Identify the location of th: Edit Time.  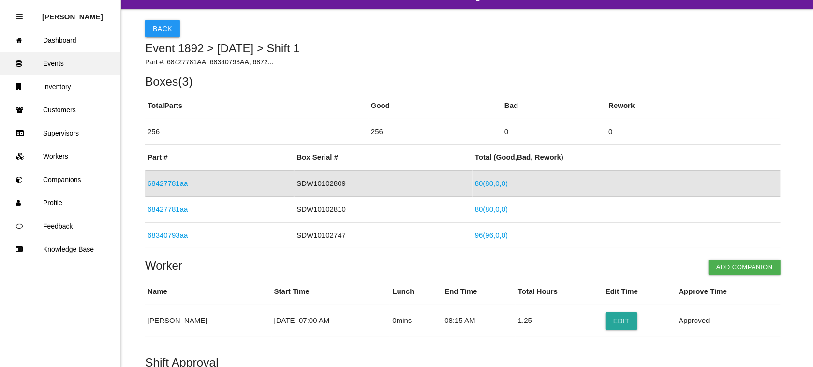
(640, 291).